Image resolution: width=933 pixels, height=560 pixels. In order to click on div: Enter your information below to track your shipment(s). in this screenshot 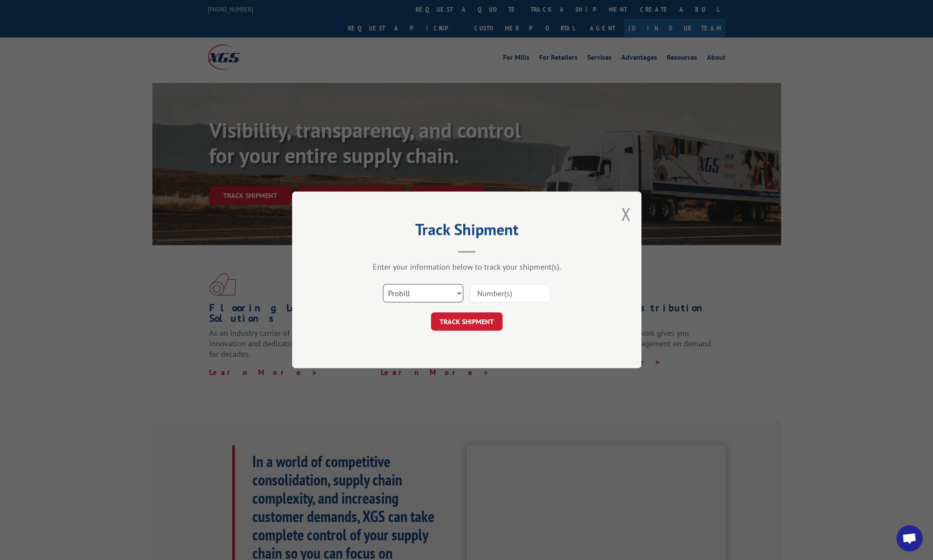, I will do `click(467, 267)`.